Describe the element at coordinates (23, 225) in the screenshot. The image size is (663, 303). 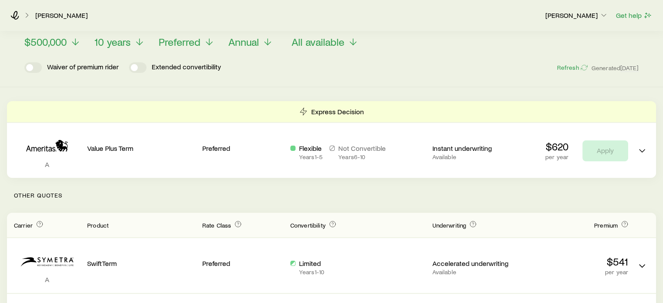
I see `span: Carrier` at that location.